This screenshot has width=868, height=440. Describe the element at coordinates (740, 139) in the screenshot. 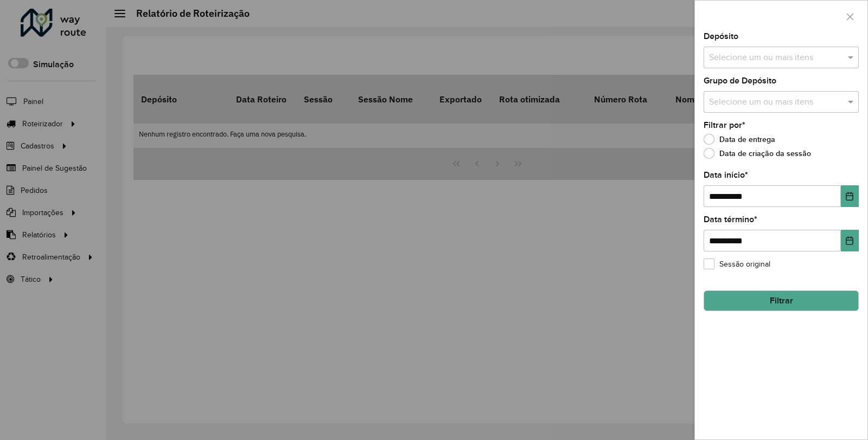

I see `label: Data de entrega` at that location.